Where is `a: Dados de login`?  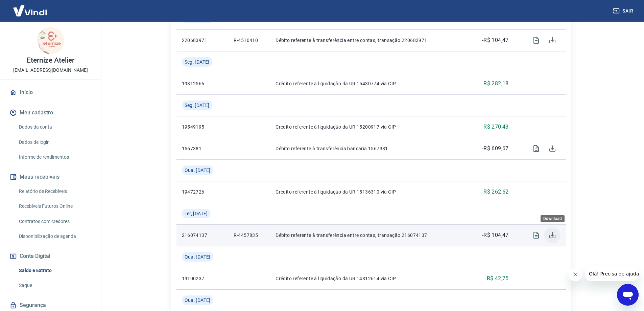 a: Dados de login is located at coordinates (55, 142).